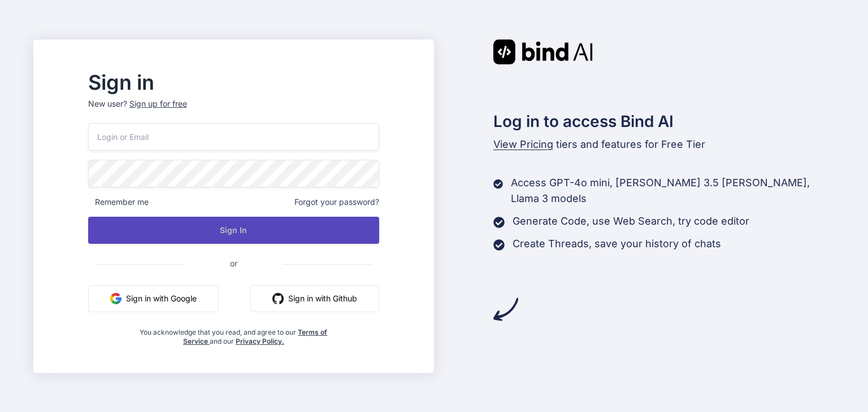  Describe the element at coordinates (158, 104) in the screenshot. I see `div: Sign up for free` at that location.